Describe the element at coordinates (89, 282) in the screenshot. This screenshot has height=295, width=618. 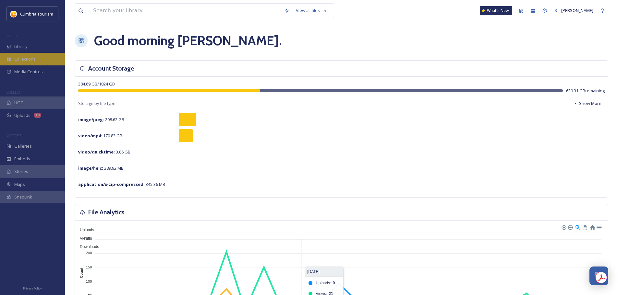
I see `tspan: 100` at that location.